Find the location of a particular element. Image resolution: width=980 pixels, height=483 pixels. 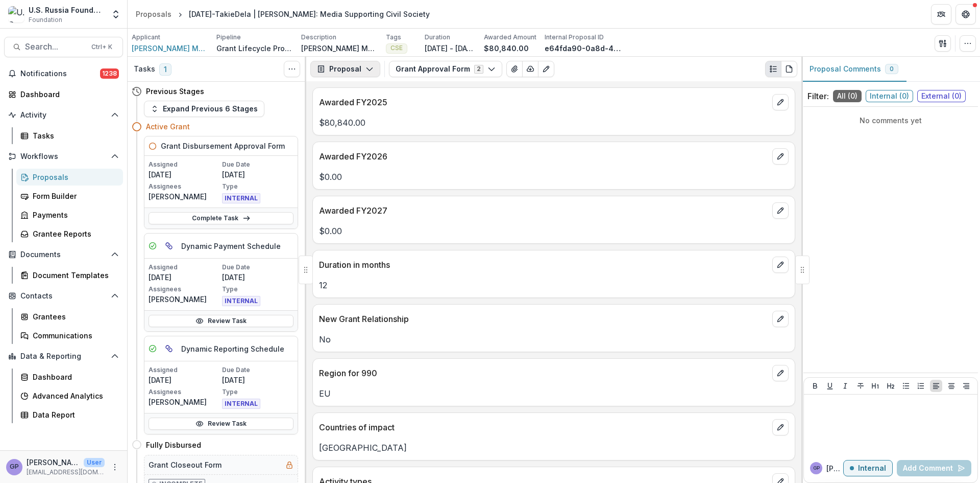

span: Notifications is located at coordinates (60, 73).